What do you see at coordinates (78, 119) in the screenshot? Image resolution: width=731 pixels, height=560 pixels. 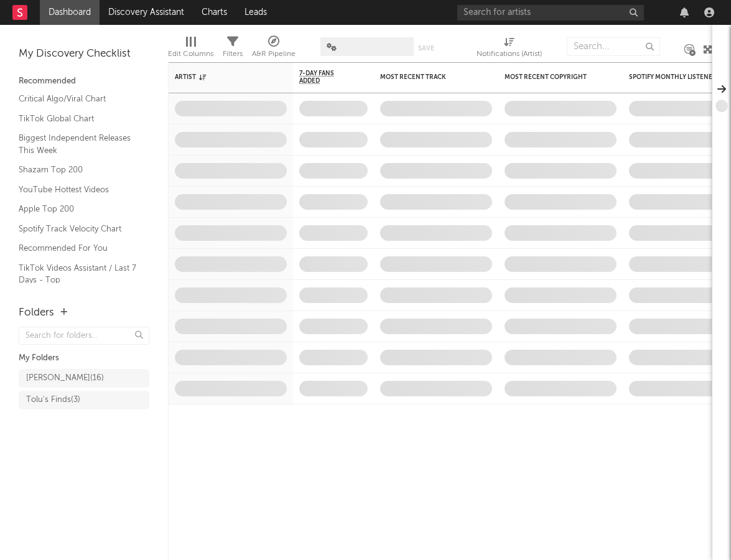 I see `a: TikTok Global Chart` at bounding box center [78, 119].